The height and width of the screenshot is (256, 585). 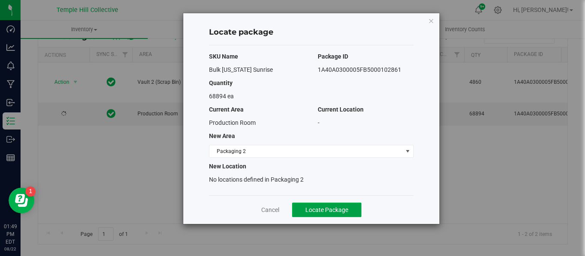 What do you see at coordinates (222, 136) in the screenshot?
I see `span: New Area` at bounding box center [222, 136].